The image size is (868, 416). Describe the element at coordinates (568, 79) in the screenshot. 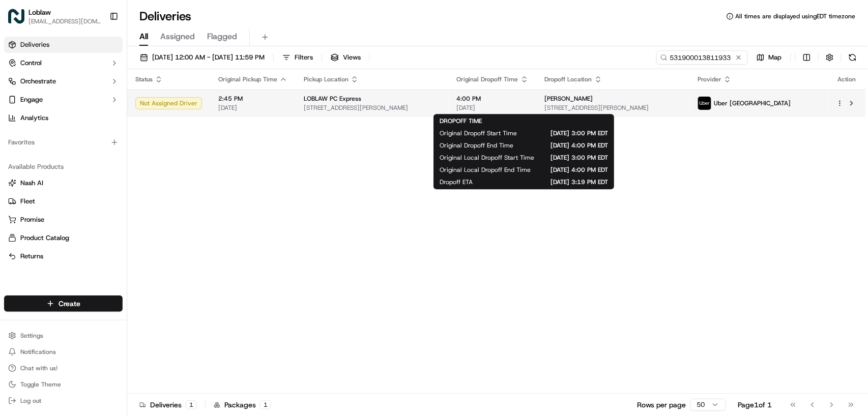

I see `span: Dropoff Location` at that location.